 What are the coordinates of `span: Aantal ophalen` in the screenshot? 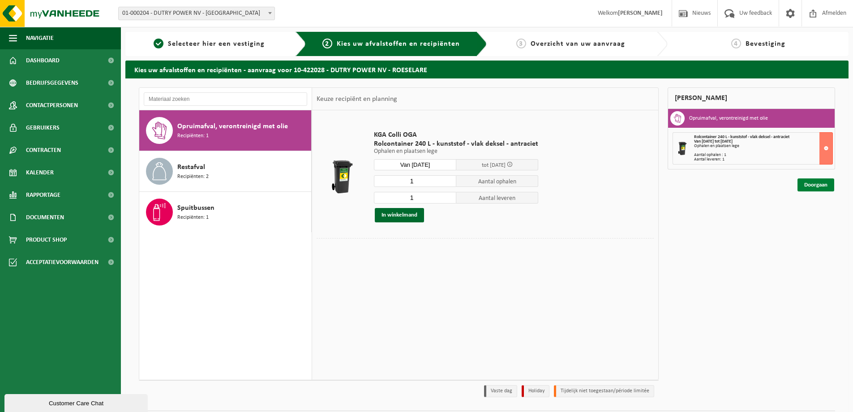 It's located at (497, 181).